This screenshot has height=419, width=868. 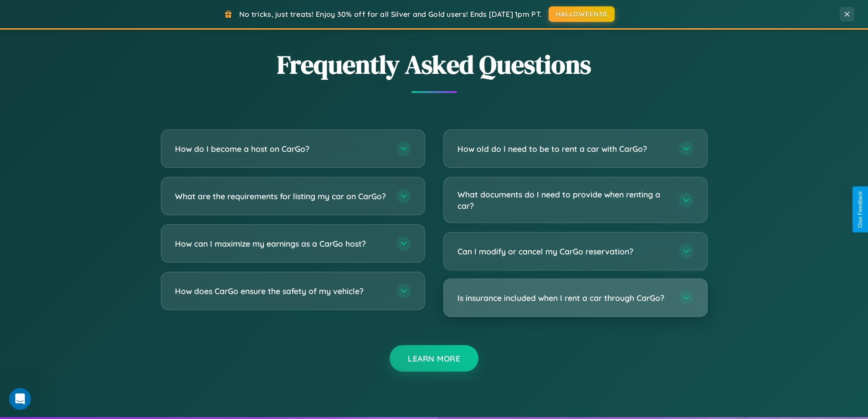 I want to click on h3: What documents do I need to provide when renting a car?, so click(x=564, y=200).